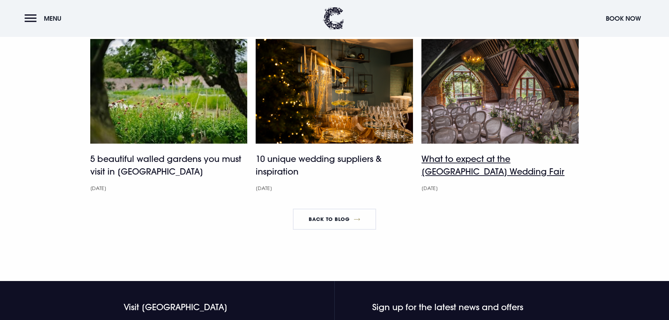 The height and width of the screenshot is (320, 669). Describe the element at coordinates (169, 91) in the screenshot. I see `img: Gardens in Northern Ireland` at that location.